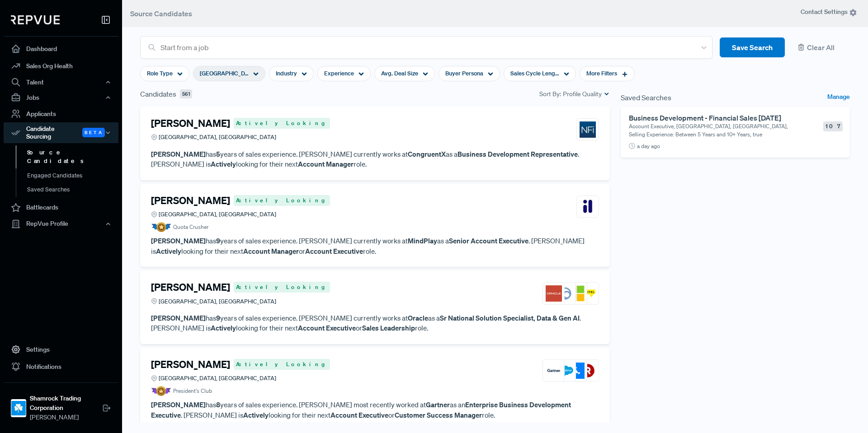 Image resolution: width=868 pixels, height=433 pixels. Describe the element at coordinates (61, 82) in the screenshot. I see `div: Talent` at that location.